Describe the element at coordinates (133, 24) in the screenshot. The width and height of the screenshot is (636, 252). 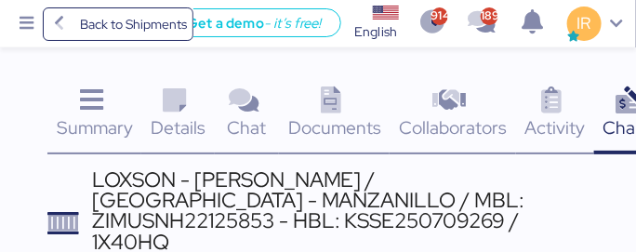
I see `span: Back to Shipments` at that location.